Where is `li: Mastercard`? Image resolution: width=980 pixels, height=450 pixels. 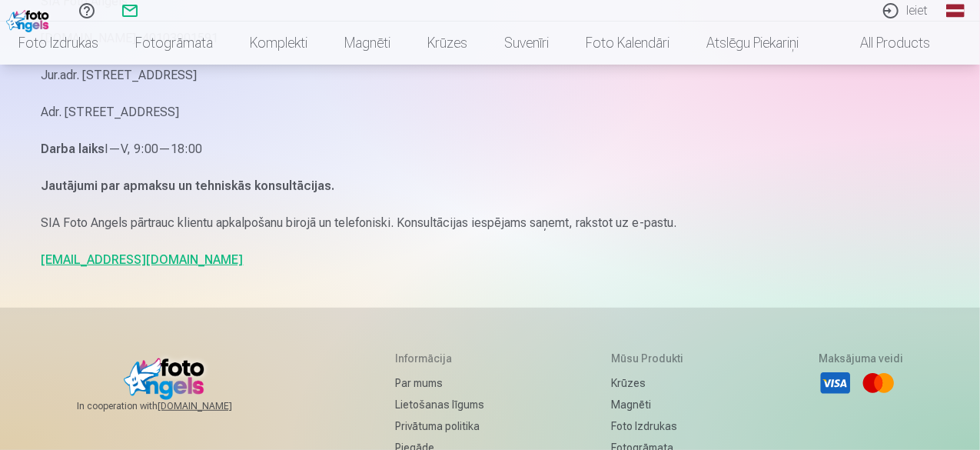
li: Mastercard is located at coordinates (878, 383).